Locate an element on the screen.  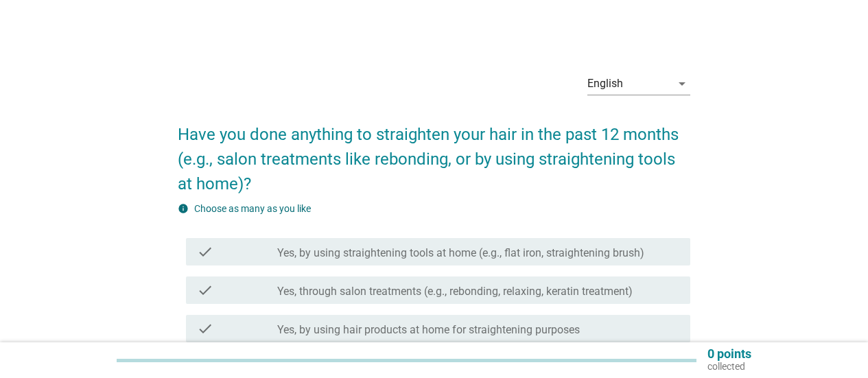
label: Yes, by using straightening tools at home (e.g., flat iron, straightening brush) is located at coordinates (461, 253).